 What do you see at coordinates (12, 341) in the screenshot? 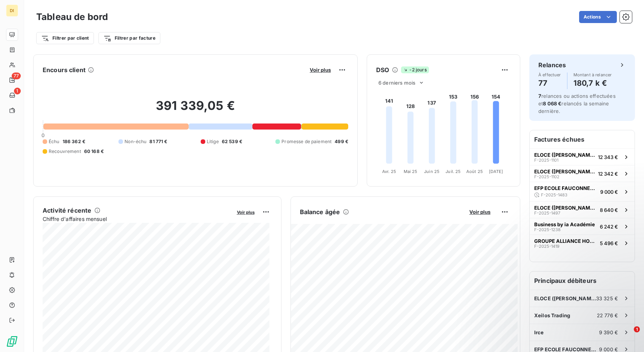
I see `img: Logo LeanPay` at bounding box center [12, 341].